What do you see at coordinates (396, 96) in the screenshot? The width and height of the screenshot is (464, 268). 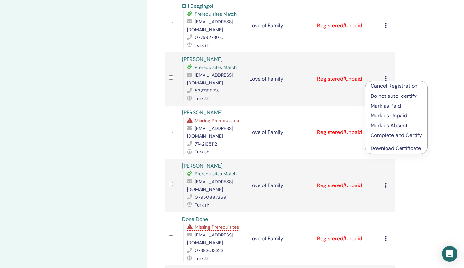 I see `p: Do not auto-certify` at bounding box center [396, 96].